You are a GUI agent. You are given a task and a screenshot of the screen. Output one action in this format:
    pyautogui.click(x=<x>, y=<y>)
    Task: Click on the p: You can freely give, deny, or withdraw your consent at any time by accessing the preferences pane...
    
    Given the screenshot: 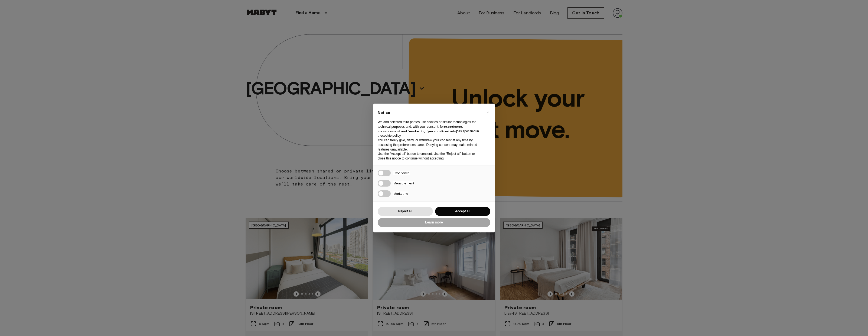 What is the action you would take?
    pyautogui.click(x=430, y=145)
    